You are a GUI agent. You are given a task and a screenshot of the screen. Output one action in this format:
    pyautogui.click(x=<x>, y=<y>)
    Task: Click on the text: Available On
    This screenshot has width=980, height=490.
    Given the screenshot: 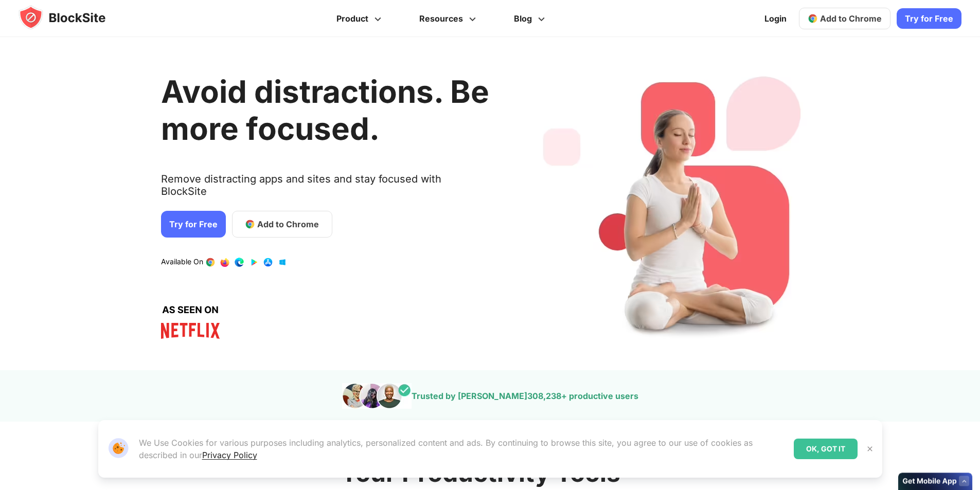 What is the action you would take?
    pyautogui.click(x=182, y=262)
    